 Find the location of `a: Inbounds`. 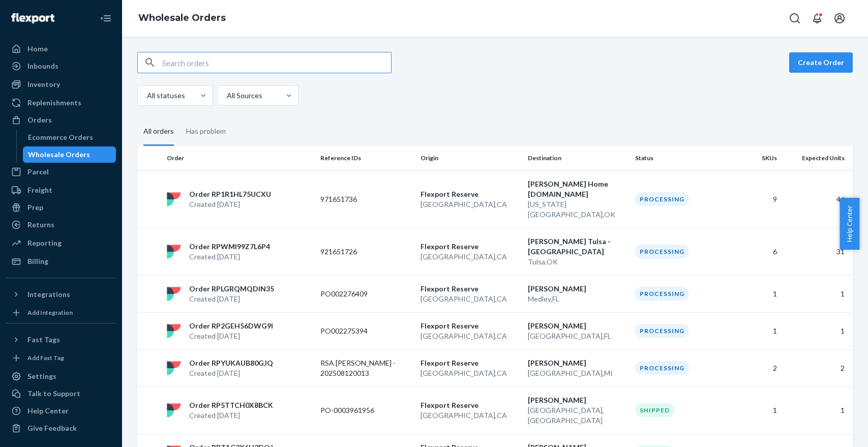

a: Inbounds is located at coordinates (61, 66).